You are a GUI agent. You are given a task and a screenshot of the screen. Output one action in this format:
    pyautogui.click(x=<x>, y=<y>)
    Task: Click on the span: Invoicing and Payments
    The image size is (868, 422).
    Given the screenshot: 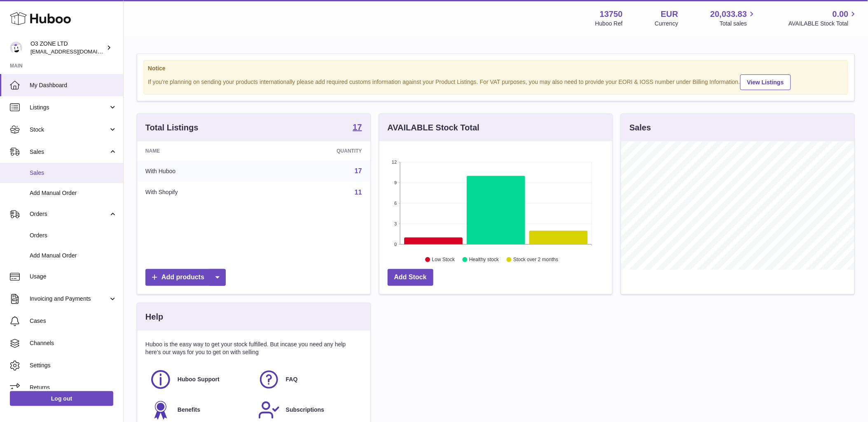 What is the action you would take?
    pyautogui.click(x=69, y=299)
    